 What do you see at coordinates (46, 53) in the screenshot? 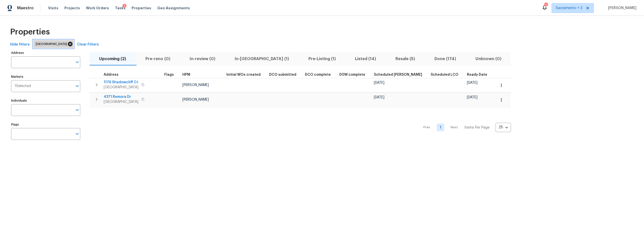
I see `label: Address` at bounding box center [46, 53].